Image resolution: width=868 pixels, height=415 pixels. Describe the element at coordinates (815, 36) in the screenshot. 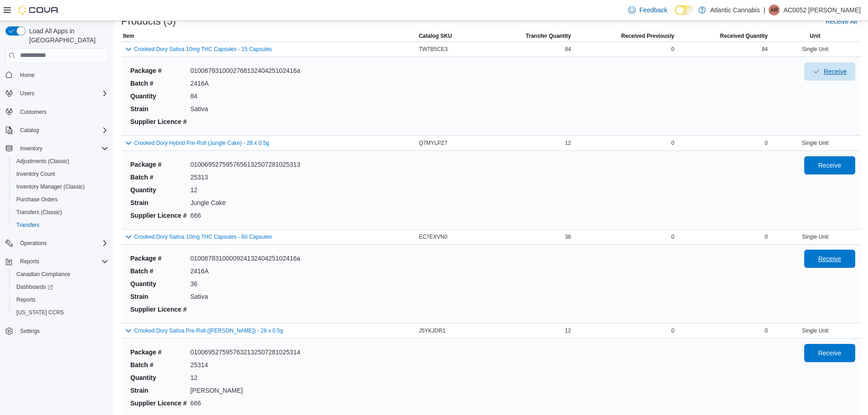

I see `span: Unit` at that location.